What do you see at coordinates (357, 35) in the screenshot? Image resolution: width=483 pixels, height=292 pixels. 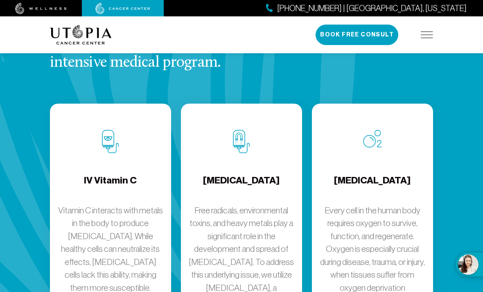 I see `button: Book Free Consult` at bounding box center [357, 35].